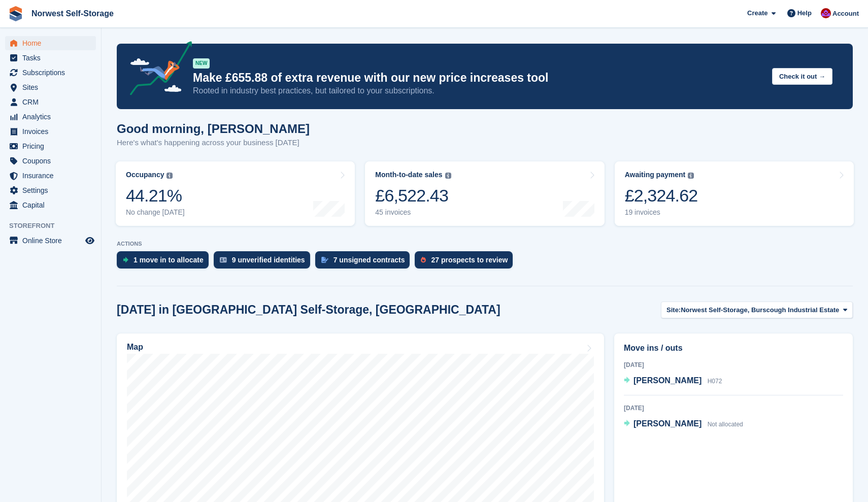 The width and height of the screenshot is (868, 502). Describe the element at coordinates (757, 13) in the screenshot. I see `span: Create` at that location.